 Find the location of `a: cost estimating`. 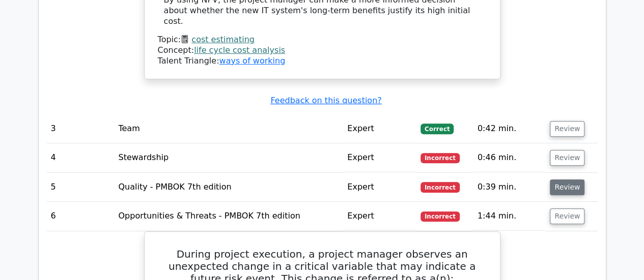

a: cost estimating is located at coordinates (223, 39).